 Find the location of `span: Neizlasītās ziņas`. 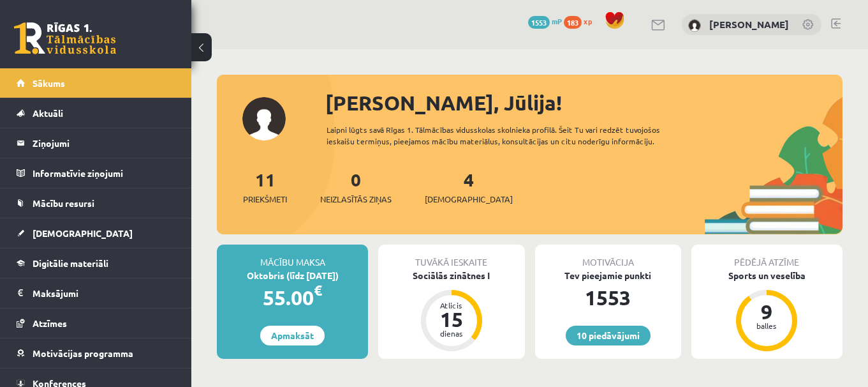

span: Neizlasītās ziņas is located at coordinates (356, 199).